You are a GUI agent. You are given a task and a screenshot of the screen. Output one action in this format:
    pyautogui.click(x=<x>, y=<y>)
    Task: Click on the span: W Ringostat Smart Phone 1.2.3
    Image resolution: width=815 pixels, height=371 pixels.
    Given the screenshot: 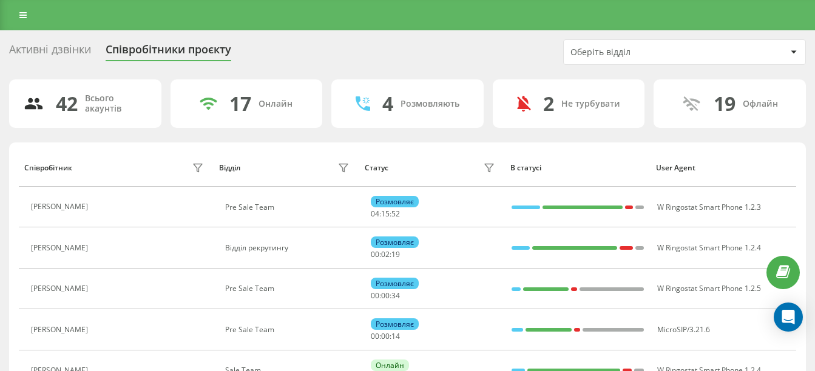 What is the action you would take?
    pyautogui.click(x=709, y=207)
    